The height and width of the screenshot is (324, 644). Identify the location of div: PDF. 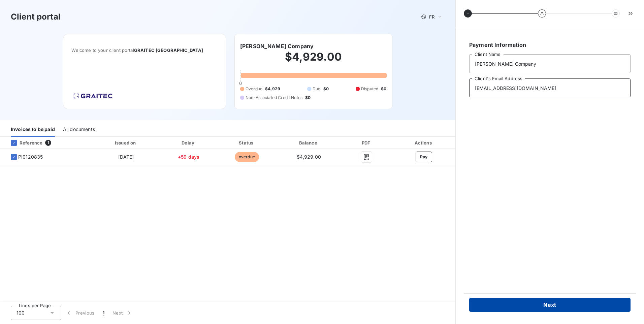
(367, 143).